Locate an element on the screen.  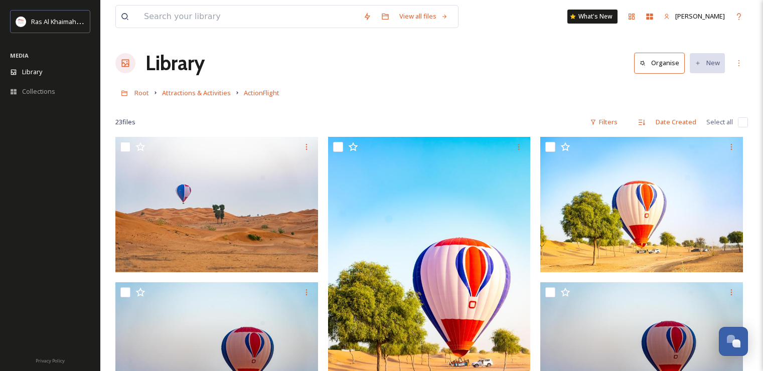
span: Library is located at coordinates (32, 72).